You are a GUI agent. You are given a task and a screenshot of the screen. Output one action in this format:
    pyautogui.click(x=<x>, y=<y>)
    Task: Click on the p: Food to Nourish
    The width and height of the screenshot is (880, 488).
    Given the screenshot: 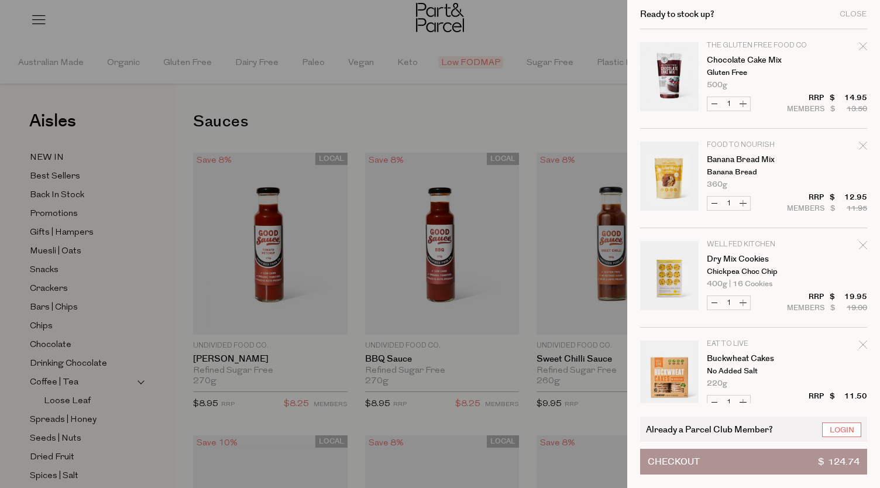 What is the action you would take?
    pyautogui.click(x=752, y=145)
    